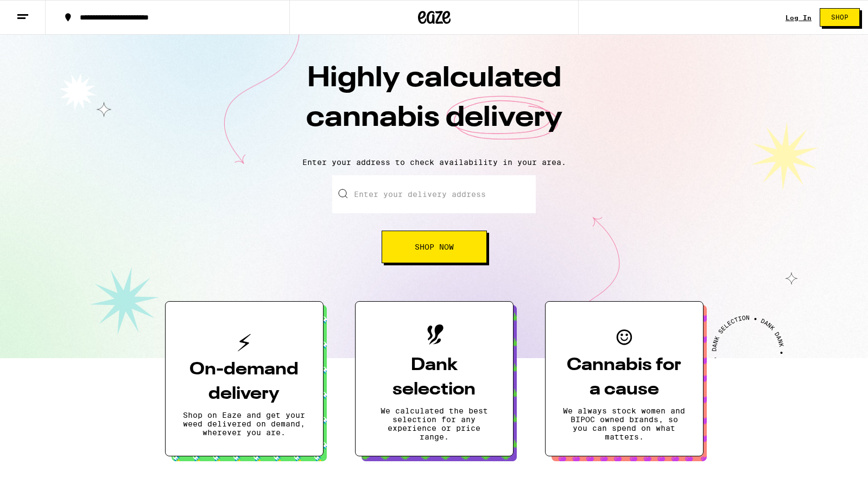 This screenshot has height=503, width=868. Describe the element at coordinates (434, 162) in the screenshot. I see `p: Enter your address to check availability in your area.` at that location.